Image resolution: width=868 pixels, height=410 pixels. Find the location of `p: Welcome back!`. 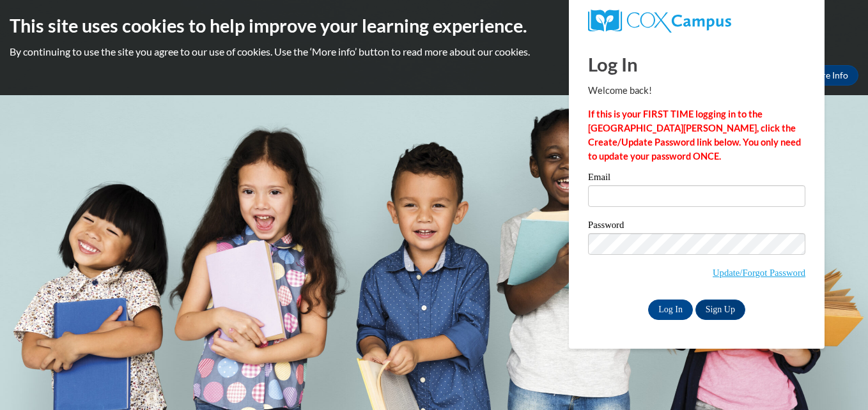

p: Welcome back! is located at coordinates (696, 90).